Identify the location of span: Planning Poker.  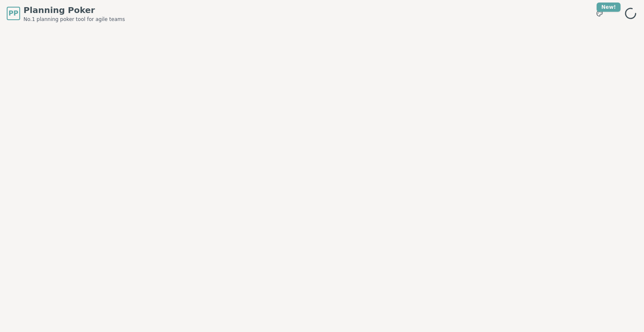
(74, 10).